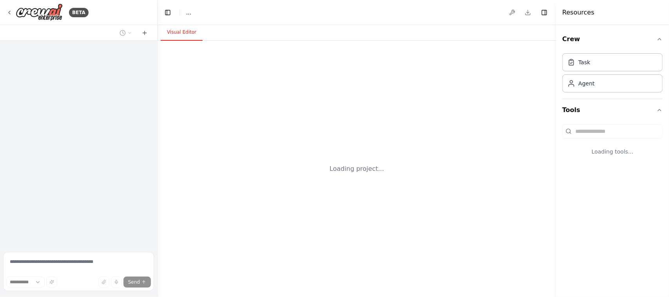 The height and width of the screenshot is (297, 669). I want to click on button: Start a new chat, so click(145, 33).